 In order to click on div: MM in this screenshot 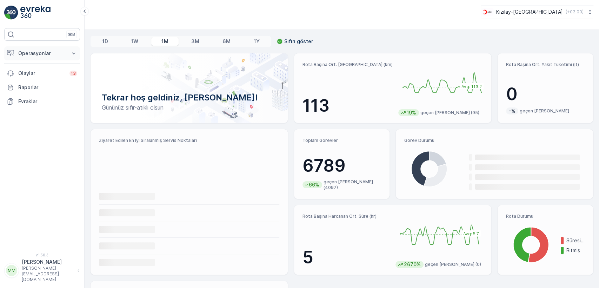, I will do `click(12, 270)`.